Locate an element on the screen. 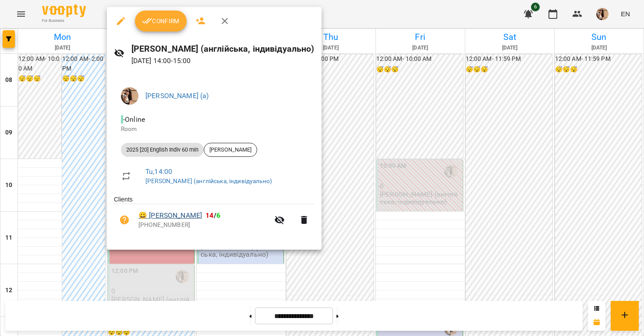  span: - Online is located at coordinates (133, 119).